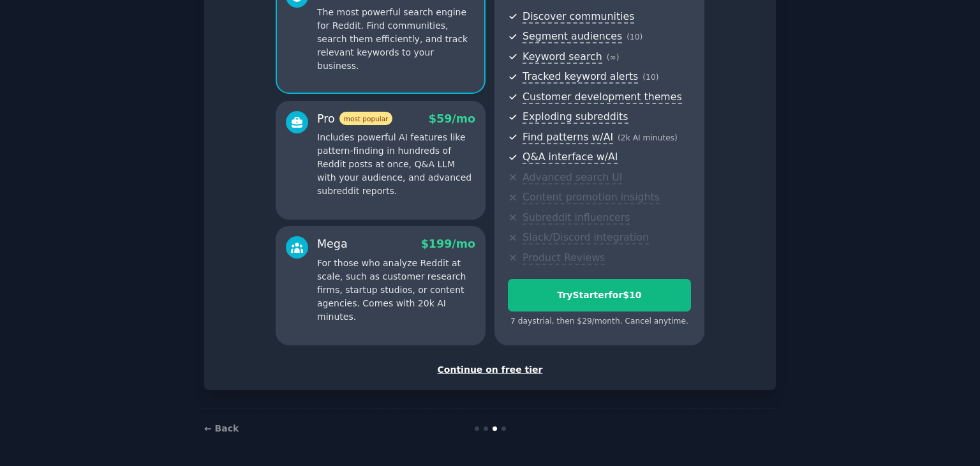 The height and width of the screenshot is (466, 980). I want to click on span: Advanced search UI, so click(572, 177).